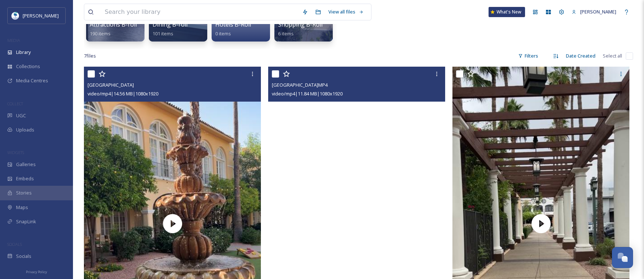 This screenshot has height=279, width=644. Describe the element at coordinates (233, 24) in the screenshot. I see `span: Hotels B-Roll` at that location.